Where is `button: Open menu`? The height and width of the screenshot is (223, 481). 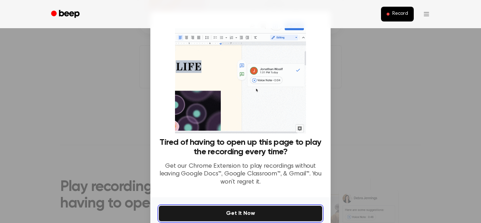
button: Open menu is located at coordinates (426, 14).